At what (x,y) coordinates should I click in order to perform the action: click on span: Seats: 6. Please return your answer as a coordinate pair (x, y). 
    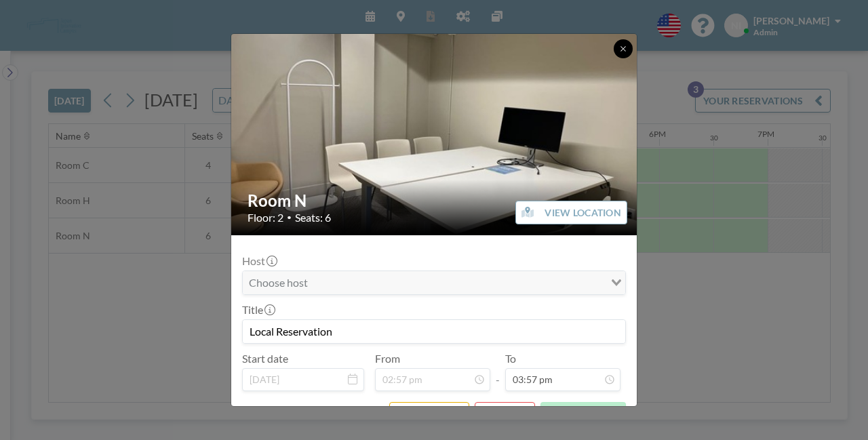
    Looking at the image, I should click on (312, 218).